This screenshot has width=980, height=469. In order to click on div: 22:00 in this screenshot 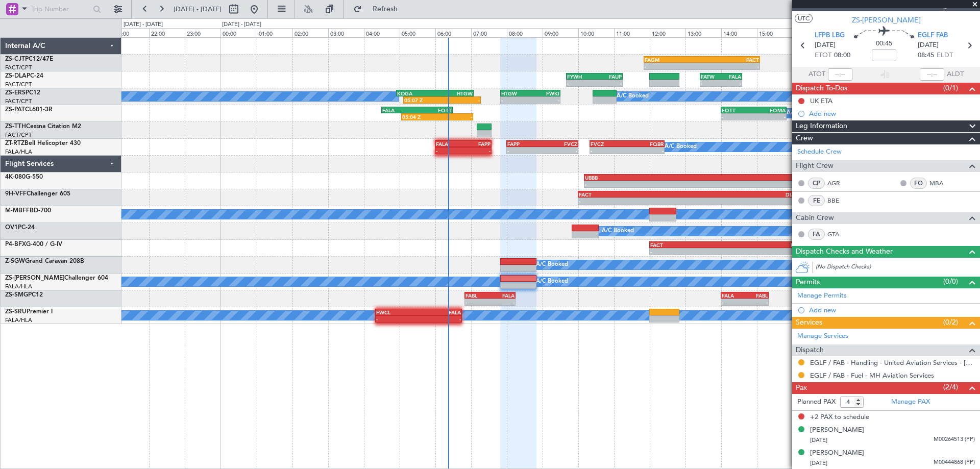, I will do `click(167, 32)`.